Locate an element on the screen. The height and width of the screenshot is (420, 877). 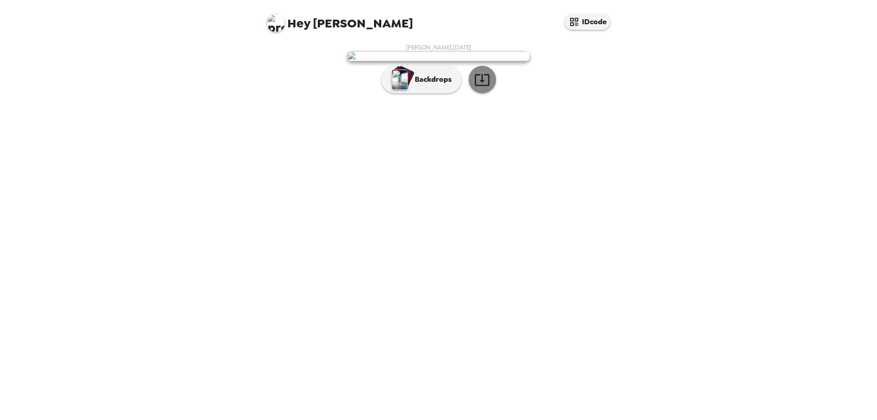
button: IDcode is located at coordinates (588, 21).